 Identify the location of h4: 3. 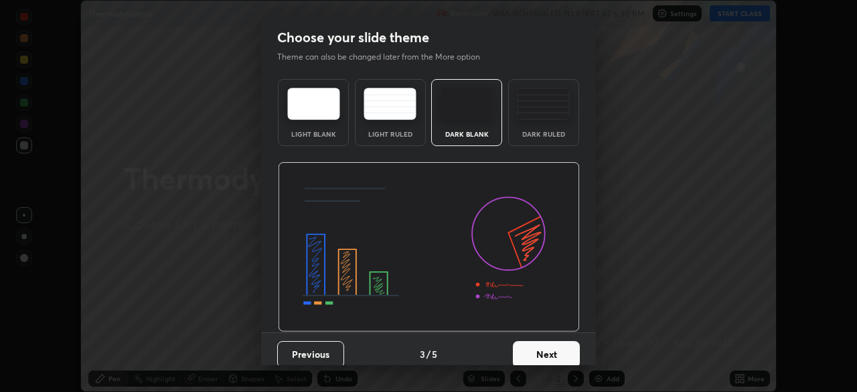
(422, 353).